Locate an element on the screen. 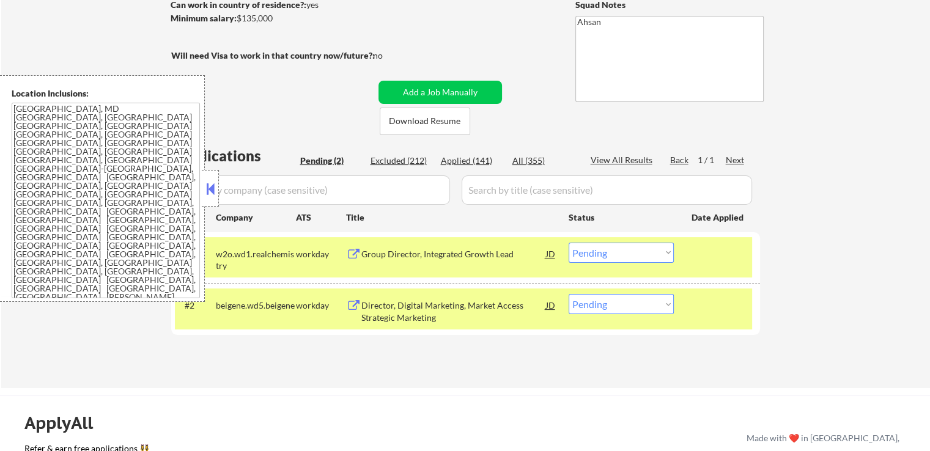 The image size is (930, 451). div: View All Results is located at coordinates (623, 160).